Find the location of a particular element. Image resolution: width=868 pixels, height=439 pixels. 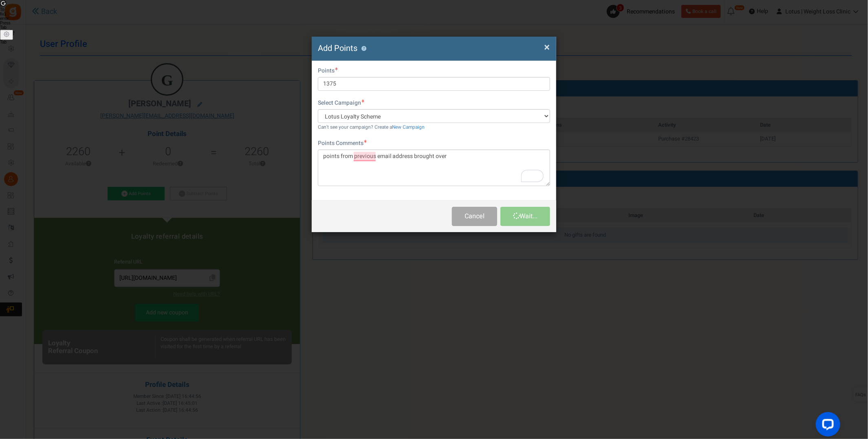

label: Points is located at coordinates (328, 71).